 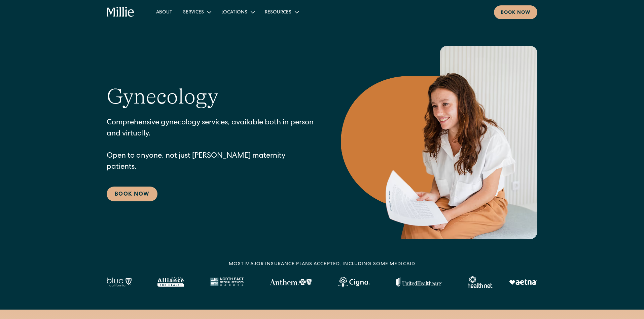 I want to click on a: Book now, so click(x=516, y=12).